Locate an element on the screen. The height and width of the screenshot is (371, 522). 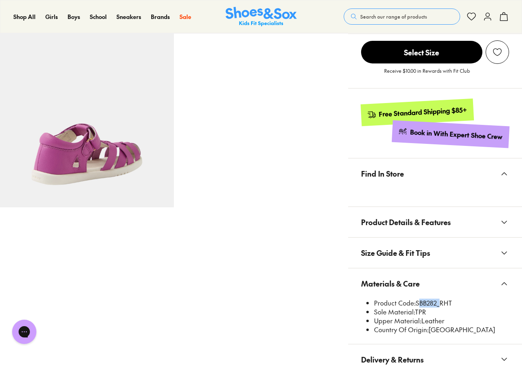
span: Girls is located at coordinates (51, 17).